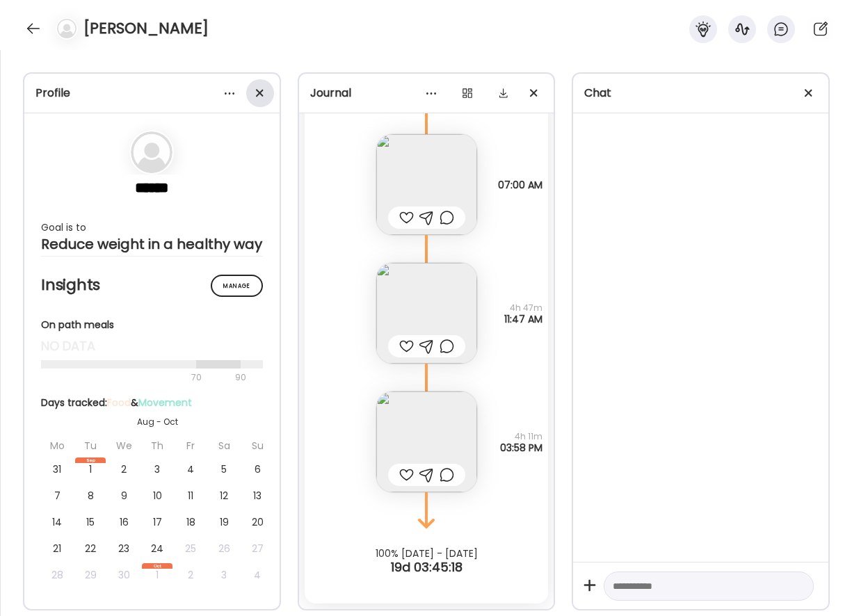 Image resolution: width=852 pixels, height=616 pixels. Describe the element at coordinates (191, 549) in the screenshot. I see `div: 25` at that location.